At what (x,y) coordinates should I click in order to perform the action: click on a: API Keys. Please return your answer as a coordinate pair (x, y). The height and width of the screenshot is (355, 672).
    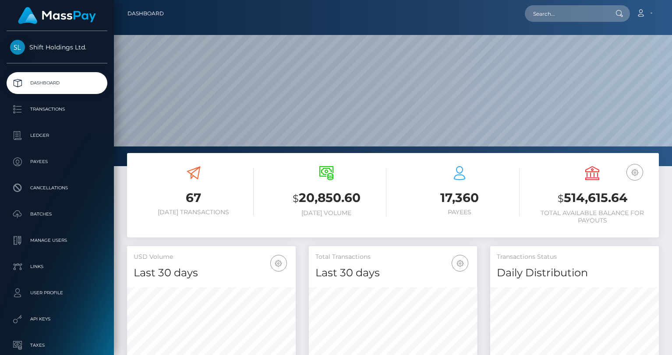
    Looking at the image, I should click on (57, 320).